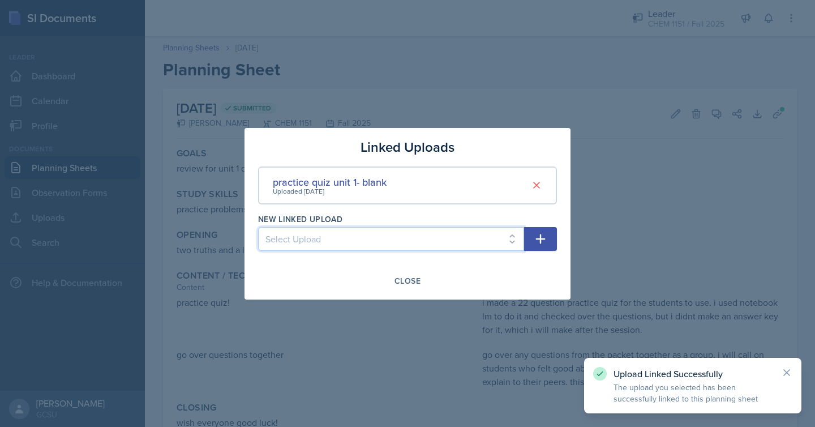 This screenshot has height=427, width=815. I want to click on div: Close, so click(407, 281).